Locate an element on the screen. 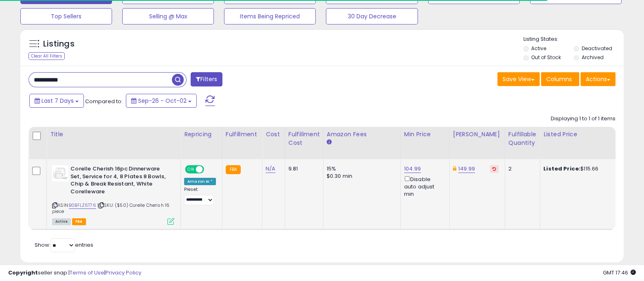  button: Save View is located at coordinates (519, 79).